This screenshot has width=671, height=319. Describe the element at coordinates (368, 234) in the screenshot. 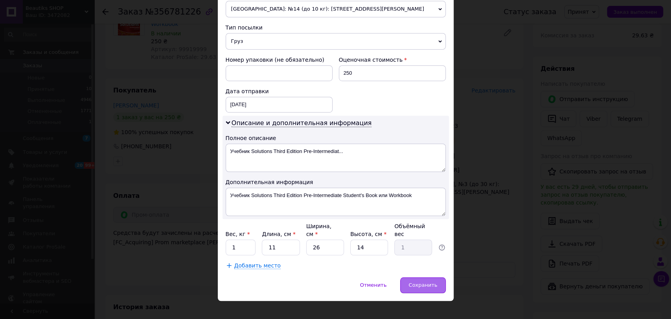

I see `label: Высота, см` at that location.